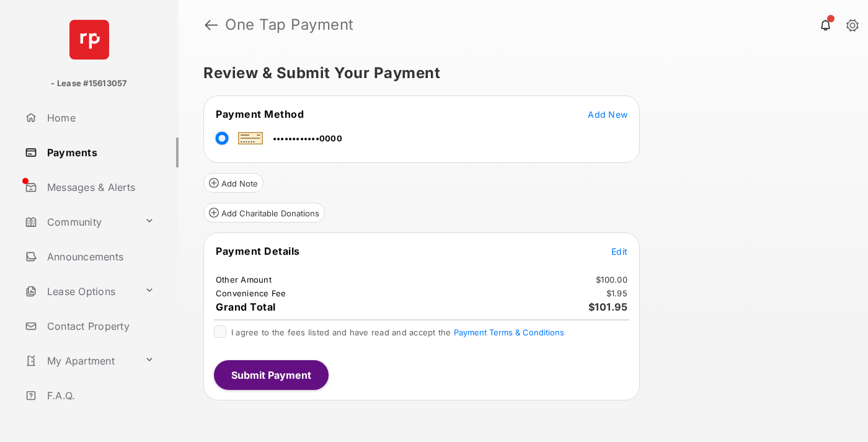  I want to click on h5: Review & Submit Your Payment, so click(518, 73).